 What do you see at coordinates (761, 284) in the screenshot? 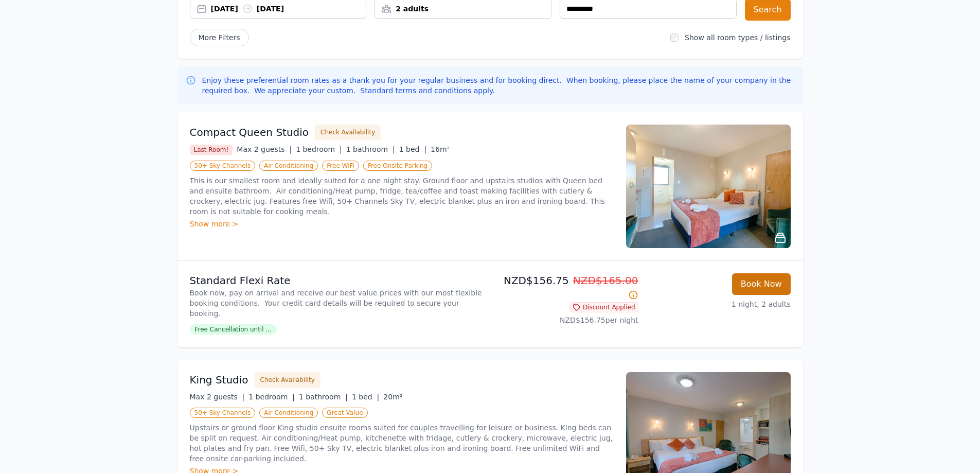
I see `button: Book Now` at bounding box center [761, 284].